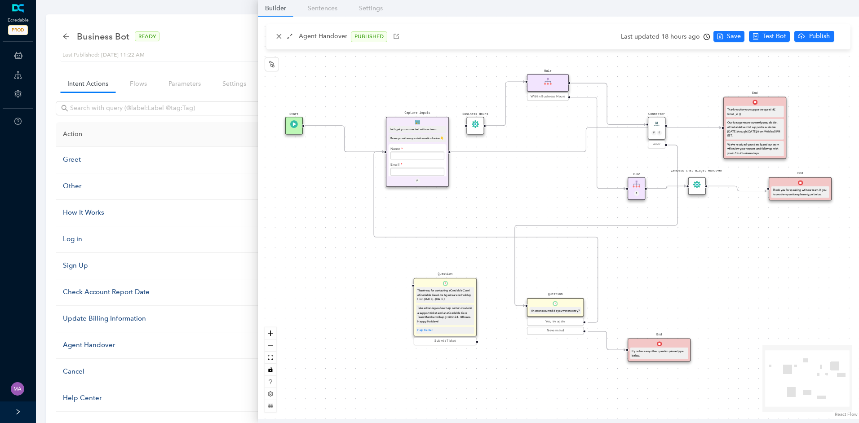 This screenshot has height=423, width=859. What do you see at coordinates (814, 36) in the screenshot?
I see `button: cloud-uploadPublish` at bounding box center [814, 36].